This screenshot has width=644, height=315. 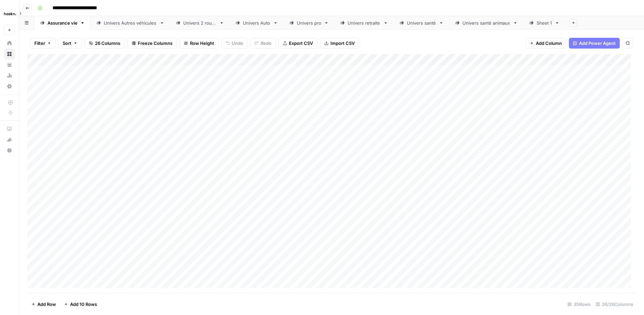 I want to click on a: Univers Auto, so click(x=257, y=23).